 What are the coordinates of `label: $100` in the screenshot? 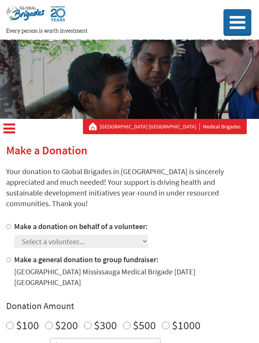 It's located at (27, 325).